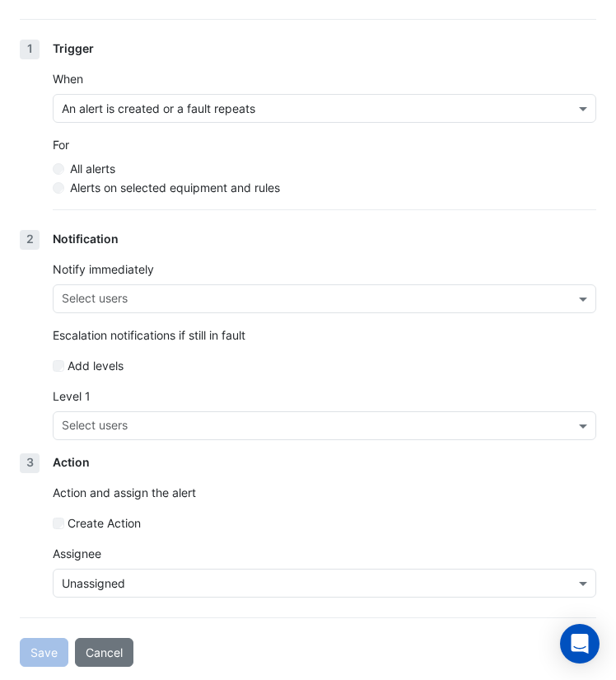 The width and height of the screenshot is (616, 680). I want to click on p: Action and assign the alert, so click(324, 492).